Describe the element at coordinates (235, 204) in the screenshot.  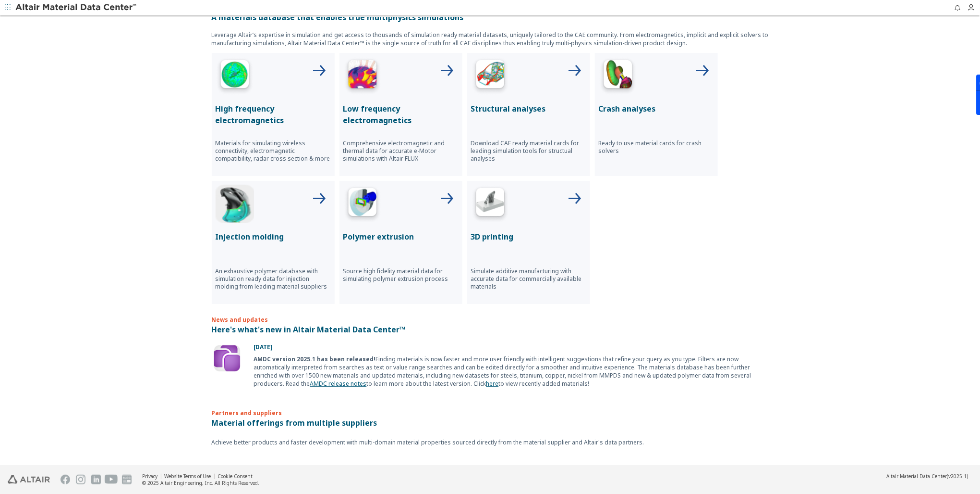
I see `img: Injection Molding Icon` at that location.